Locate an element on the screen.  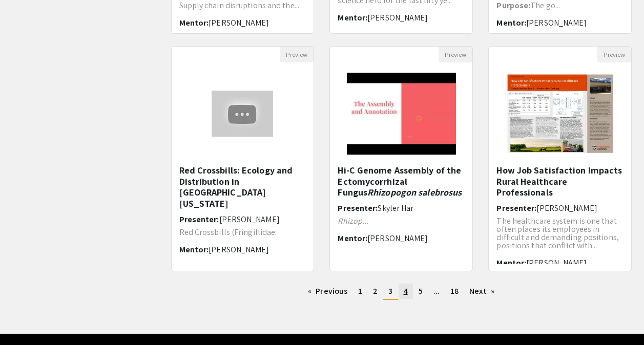
h5: How Job Satisfaction Impacts Rural Healthcare Professionals is located at coordinates (560, 181).